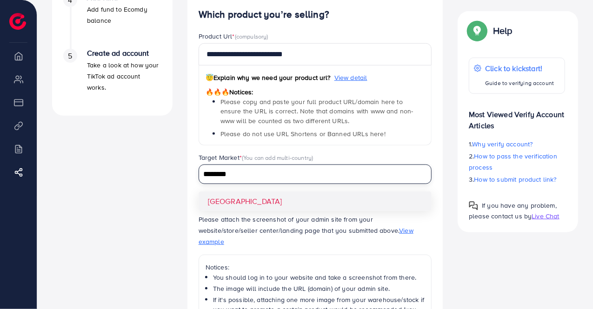  I want to click on span: How to submit product link?, so click(516, 180).